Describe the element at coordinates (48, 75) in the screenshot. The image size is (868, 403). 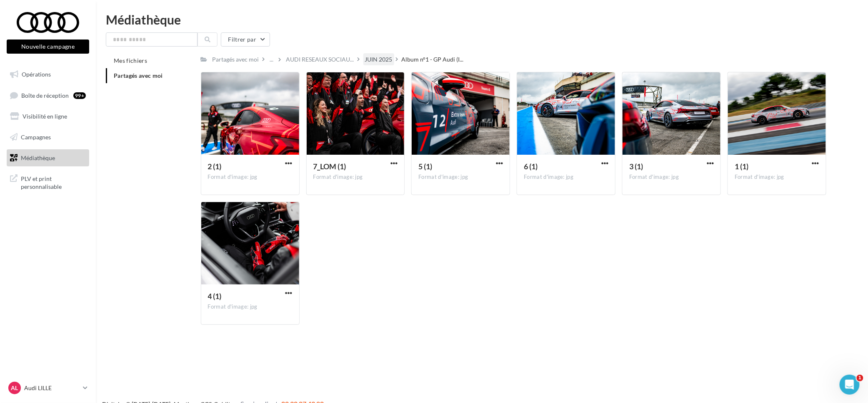
I see `a: Opérations` at that location.